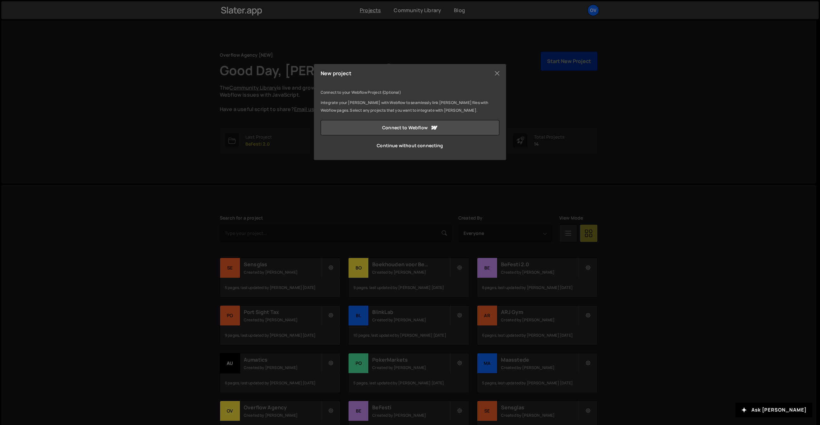  Describe the element at coordinates (410, 128) in the screenshot. I see `a: Connect to Webflow` at that location.